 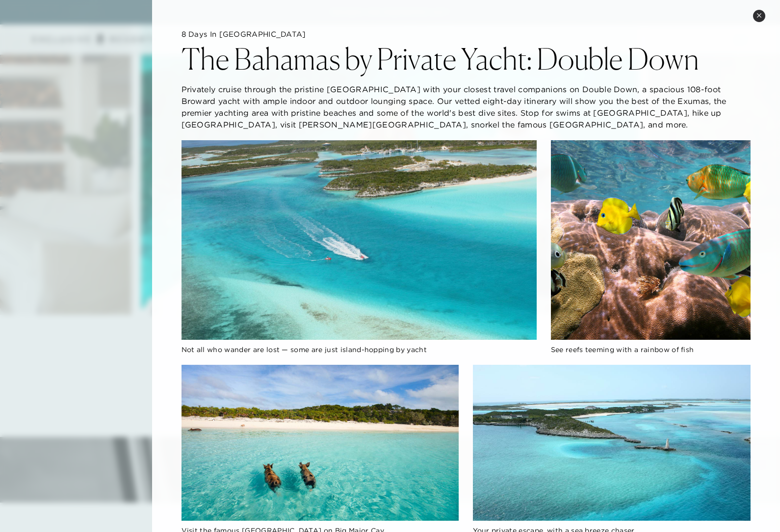 I want to click on h2: The Bahamas by Private Yacht: Double Down, so click(x=440, y=59).